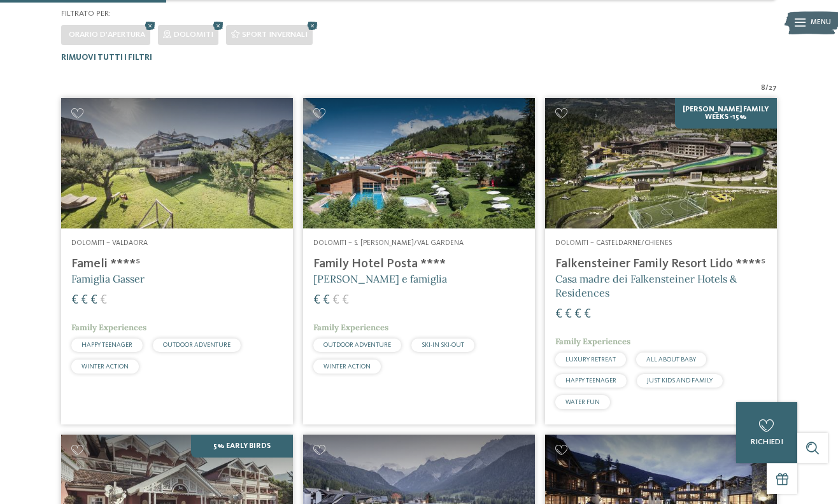 The width and height of the screenshot is (838, 504). What do you see at coordinates (106, 57) in the screenshot?
I see `span: Rimuovi tutti i filtri` at bounding box center [106, 57].